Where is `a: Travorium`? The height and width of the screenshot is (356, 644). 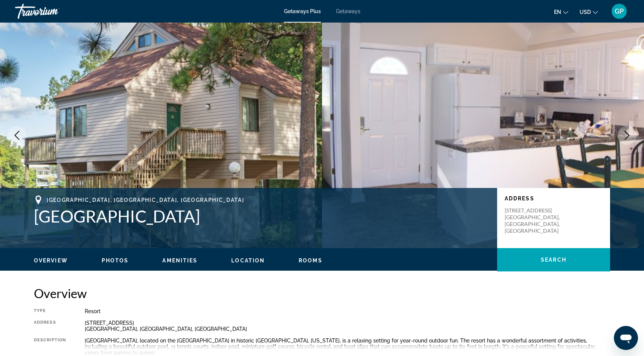
a: Travorium is located at coordinates (53, 11).